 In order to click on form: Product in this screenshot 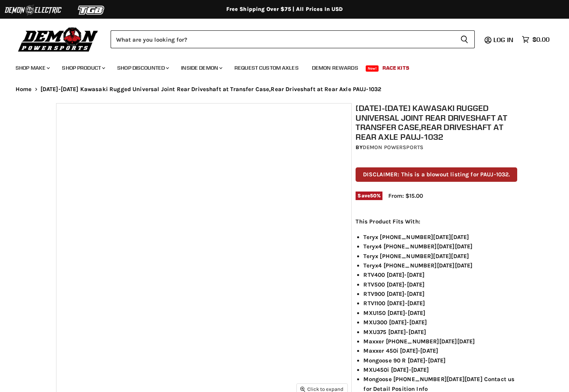, I will do `click(293, 39)`.